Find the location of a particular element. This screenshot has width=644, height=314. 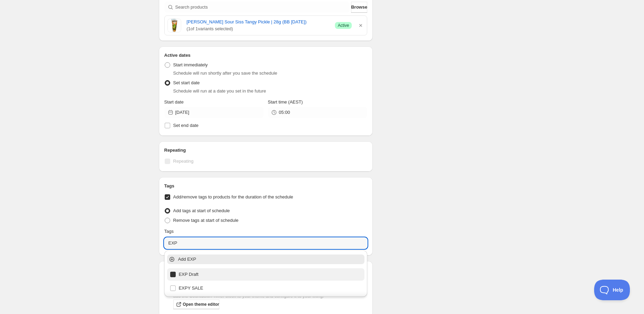

span: Set end date is located at coordinates (186, 125).